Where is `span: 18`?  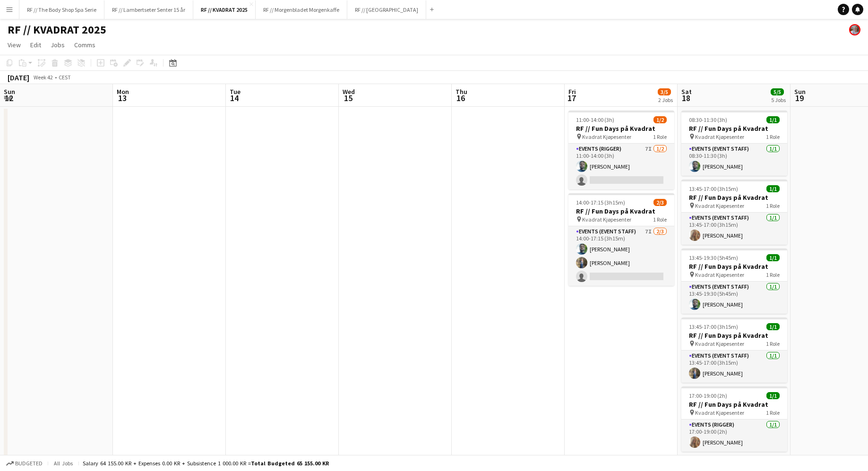 span: 18 is located at coordinates (686, 98).